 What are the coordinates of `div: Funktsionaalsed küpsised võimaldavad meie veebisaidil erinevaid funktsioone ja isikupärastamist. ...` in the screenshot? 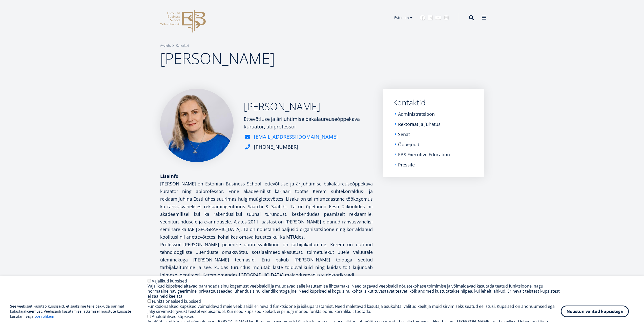 It's located at (354, 309).